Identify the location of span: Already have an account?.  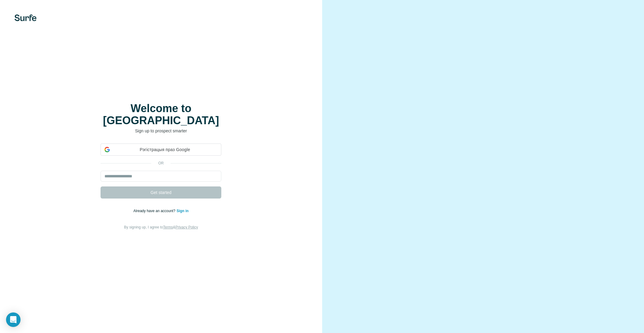
(155, 211).